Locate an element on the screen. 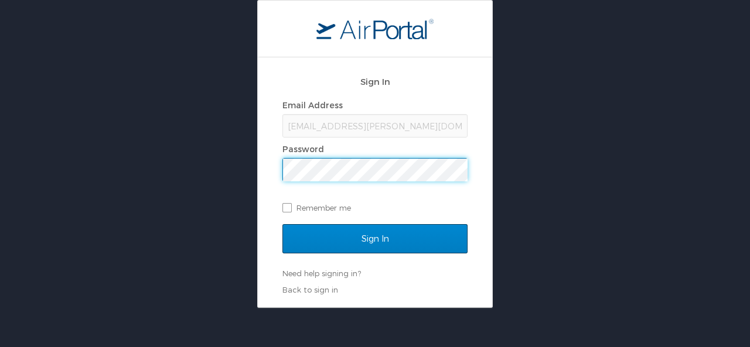 The width and height of the screenshot is (750, 347). input: Sign In is located at coordinates (375, 239).